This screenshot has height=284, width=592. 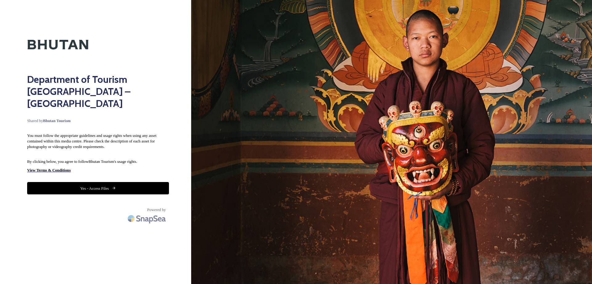 I want to click on img: Kingdom-of-Bhutan-Logo.png, so click(x=58, y=44).